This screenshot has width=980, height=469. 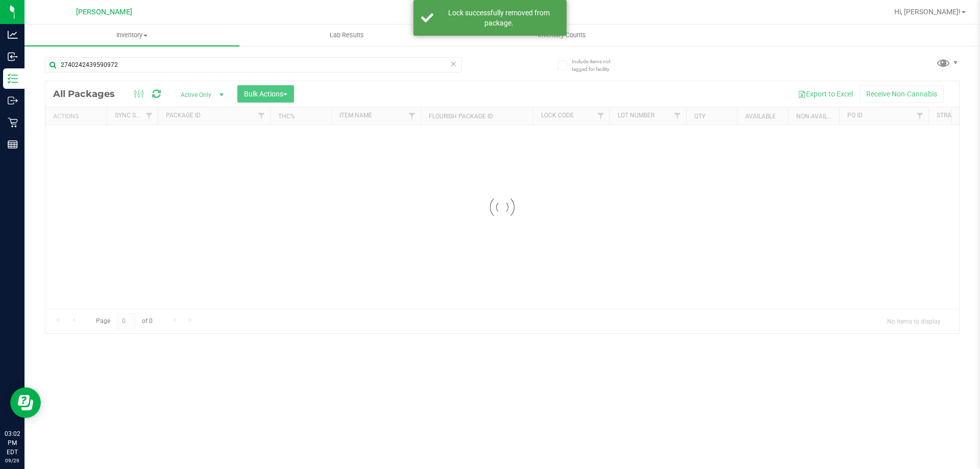 I want to click on span: Inventory, so click(x=132, y=35).